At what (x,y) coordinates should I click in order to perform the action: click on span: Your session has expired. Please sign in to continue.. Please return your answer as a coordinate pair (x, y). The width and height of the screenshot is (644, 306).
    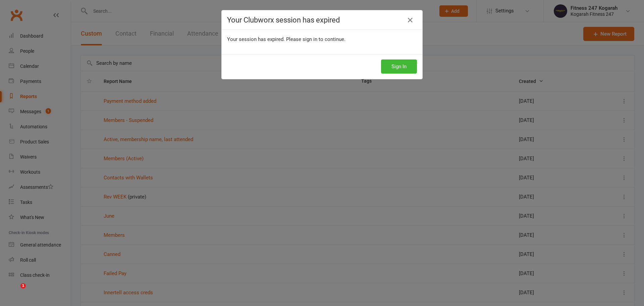
    Looking at the image, I should click on (286, 39).